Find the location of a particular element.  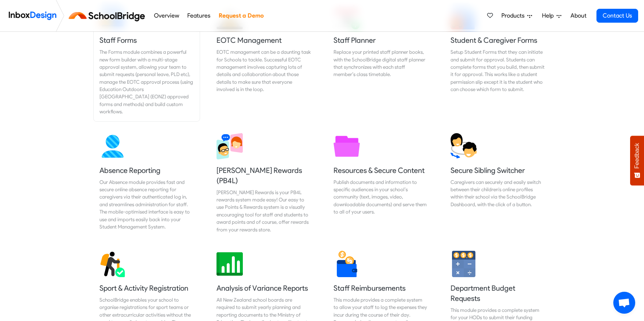

a: About is located at coordinates (578, 16).